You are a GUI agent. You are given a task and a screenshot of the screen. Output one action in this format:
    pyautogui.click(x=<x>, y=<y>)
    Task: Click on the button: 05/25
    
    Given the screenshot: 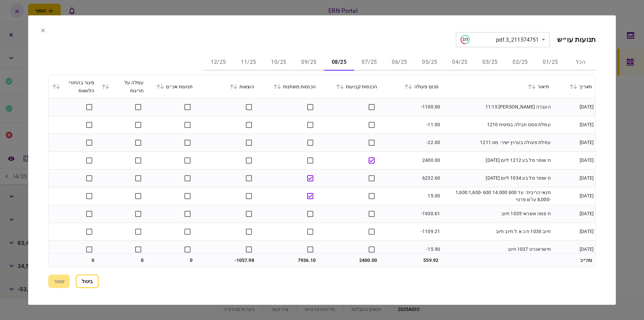 What is the action you would take?
    pyautogui.click(x=430, y=63)
    